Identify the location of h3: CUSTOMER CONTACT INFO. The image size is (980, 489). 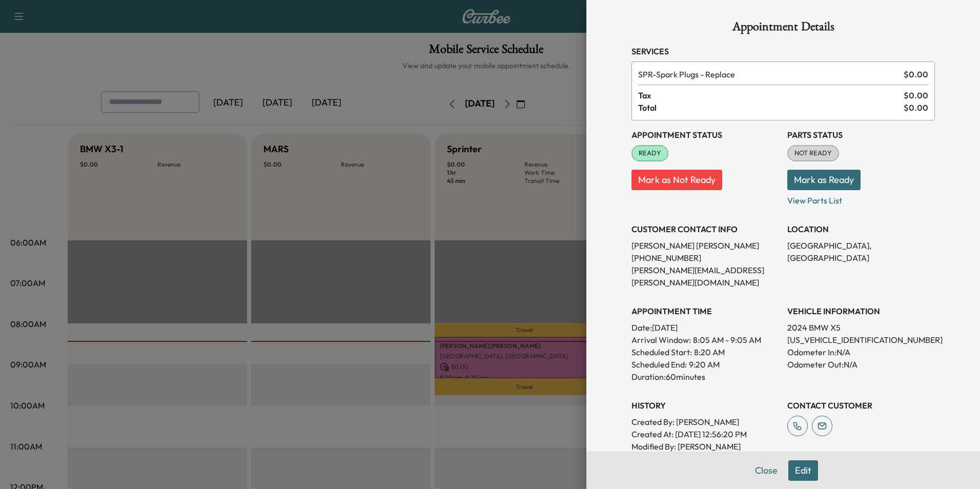
(706, 229).